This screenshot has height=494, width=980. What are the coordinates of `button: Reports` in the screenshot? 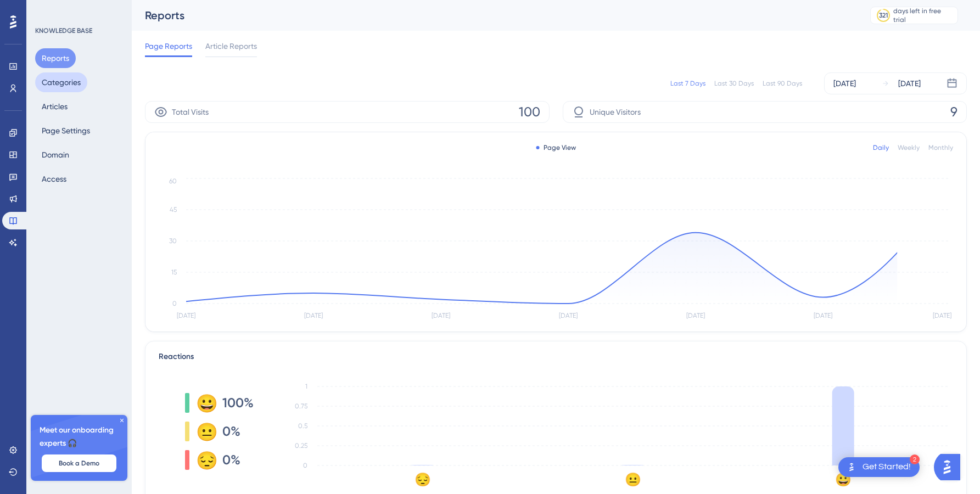 It's located at (56, 58).